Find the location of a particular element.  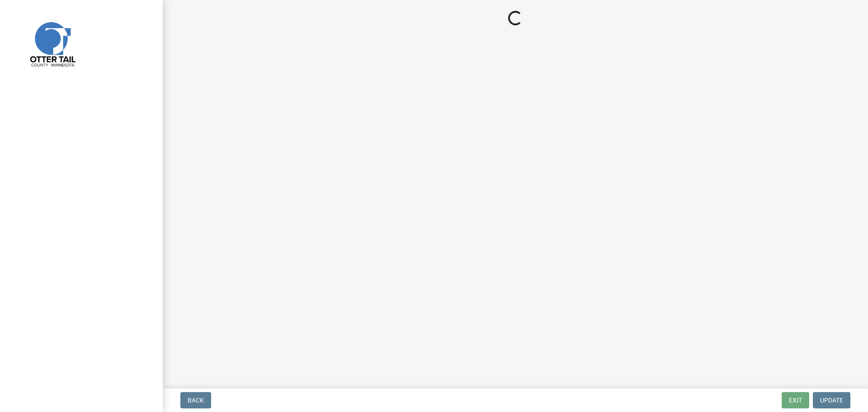

button: Back is located at coordinates (195, 400).